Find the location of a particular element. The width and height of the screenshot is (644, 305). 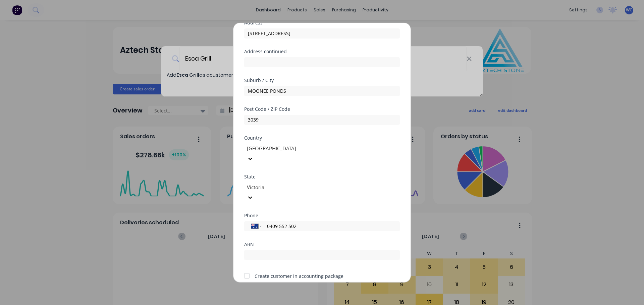

div: Post Code / ZIP Code is located at coordinates (322, 109).